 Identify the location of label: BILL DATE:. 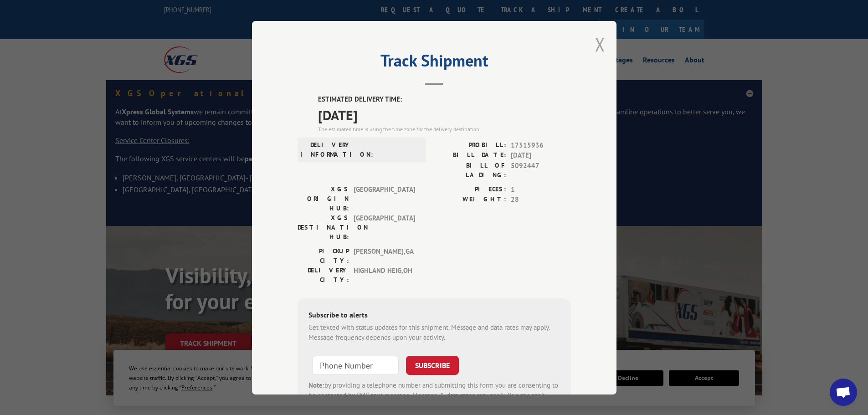
(470, 156).